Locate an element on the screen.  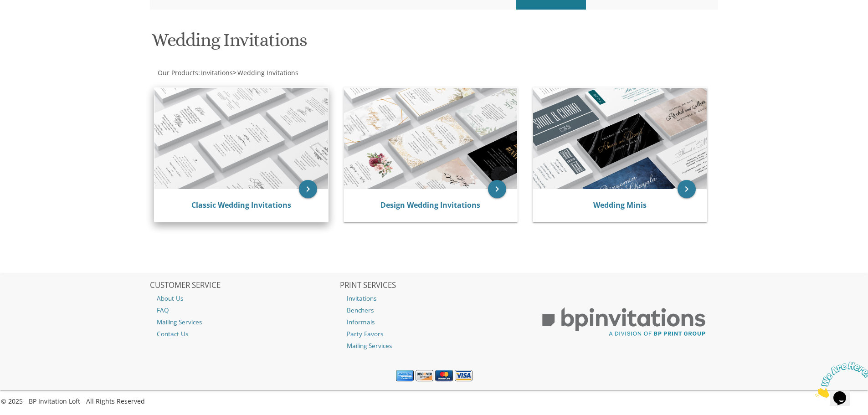
a: Contact Us is located at coordinates (244, 334).